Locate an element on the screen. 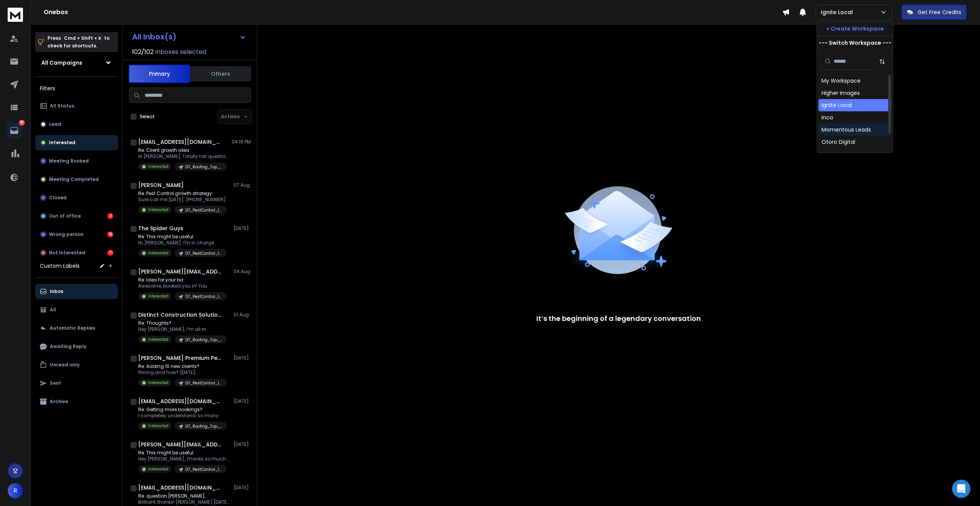  a: 90 is located at coordinates (14, 131).